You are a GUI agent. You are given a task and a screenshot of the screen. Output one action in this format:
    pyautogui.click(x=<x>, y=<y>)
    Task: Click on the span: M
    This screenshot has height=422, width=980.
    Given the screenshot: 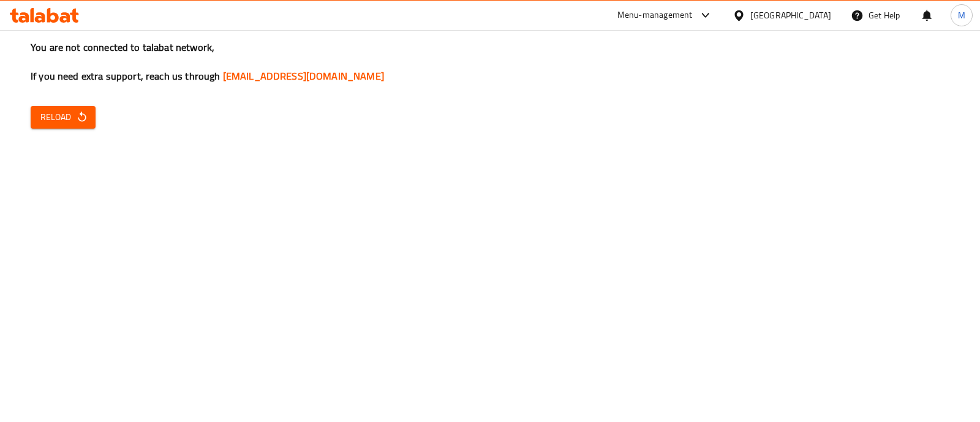 What is the action you would take?
    pyautogui.click(x=962, y=16)
    